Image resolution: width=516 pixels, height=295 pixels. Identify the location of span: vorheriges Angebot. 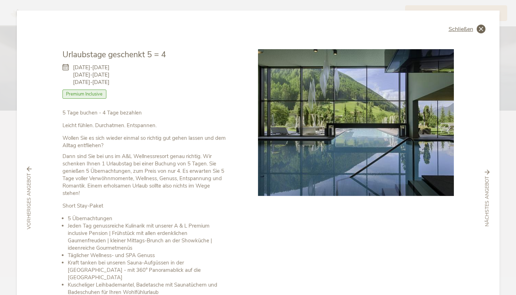
(29, 202).